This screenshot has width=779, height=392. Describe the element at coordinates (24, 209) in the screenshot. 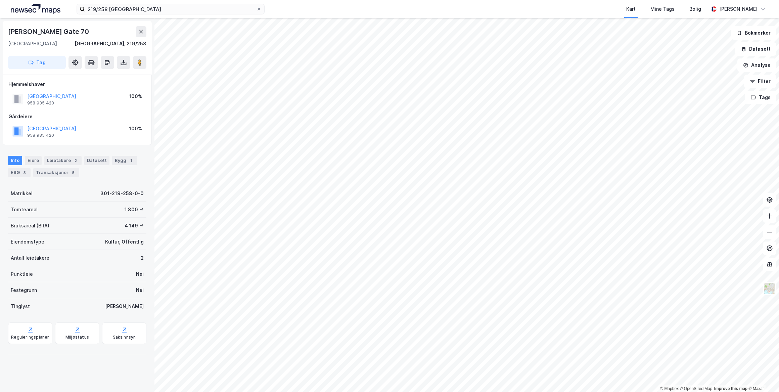

I see `div: Tomteareal` at that location.